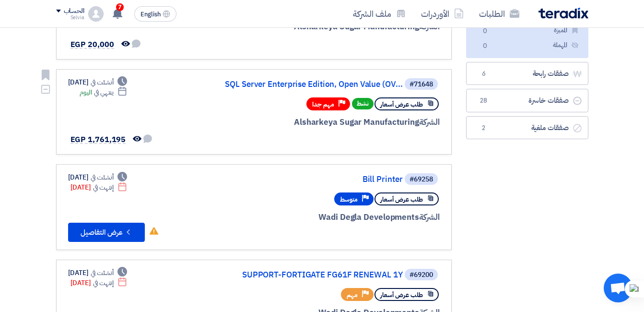 The image size is (644, 312). Describe the element at coordinates (527, 74) in the screenshot. I see `a: صفقات رابحة6` at that location.